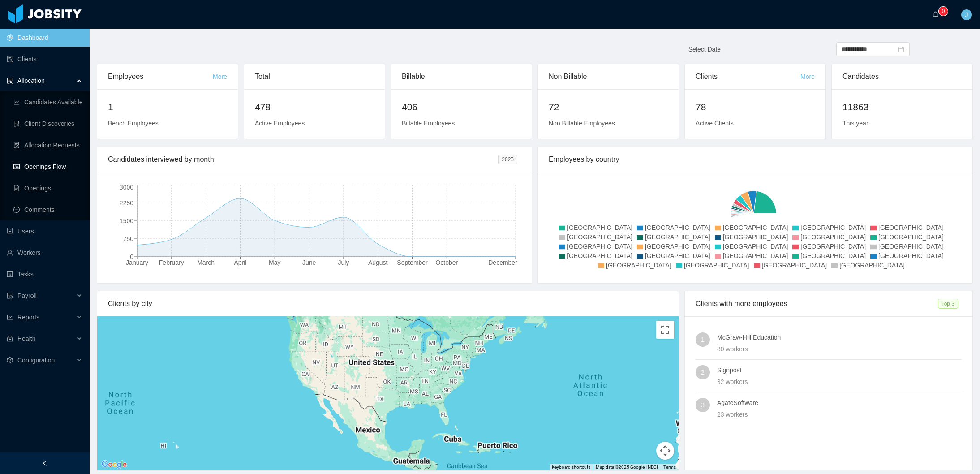 The height and width of the screenshot is (474, 980). I want to click on i: icon: file-protect, so click(10, 295).